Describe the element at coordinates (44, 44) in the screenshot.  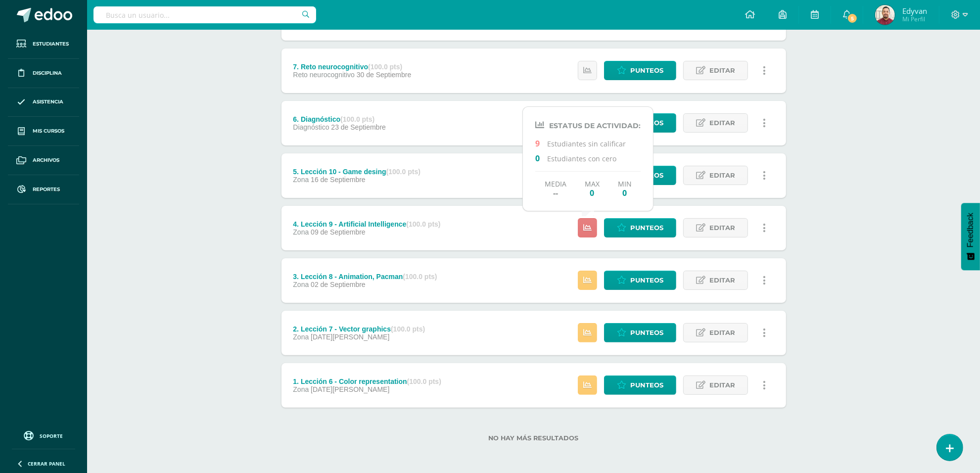
I see `a: Estudiantes` at that location.